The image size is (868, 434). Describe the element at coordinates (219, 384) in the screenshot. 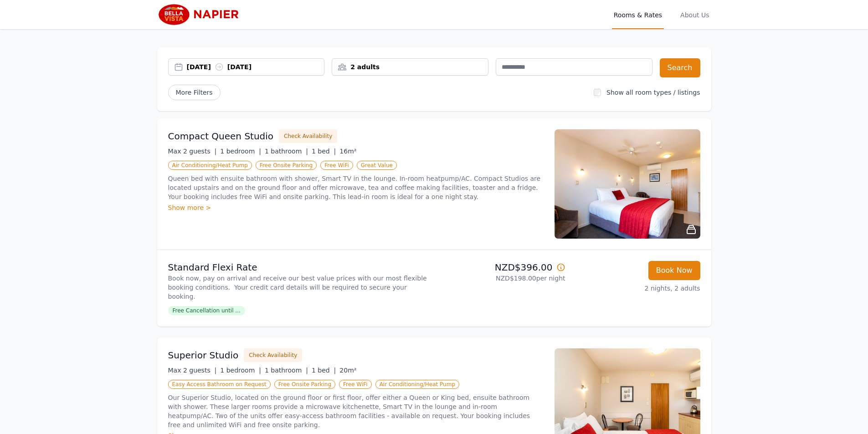

I see `span: Easy Access Bathroom on Request` at that location.